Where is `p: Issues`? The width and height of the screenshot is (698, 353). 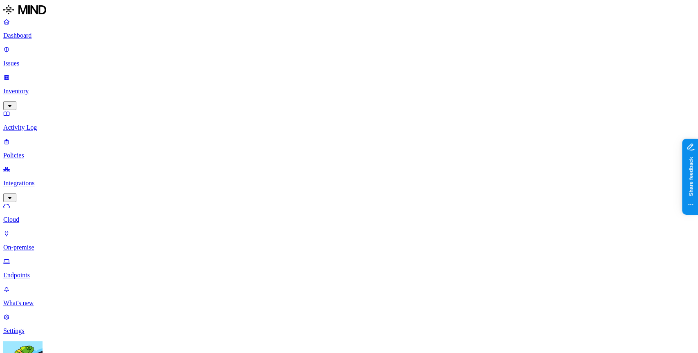
p: Issues is located at coordinates (349, 63).